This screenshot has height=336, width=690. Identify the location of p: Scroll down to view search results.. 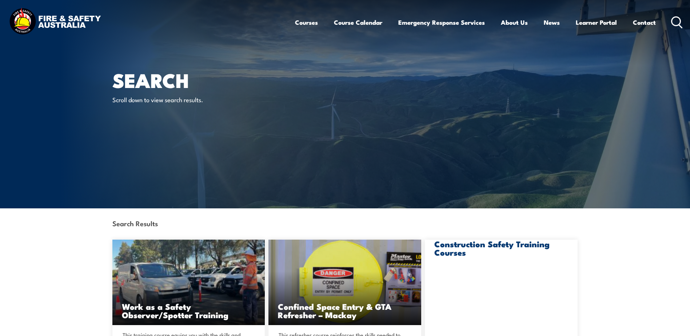
(178, 99).